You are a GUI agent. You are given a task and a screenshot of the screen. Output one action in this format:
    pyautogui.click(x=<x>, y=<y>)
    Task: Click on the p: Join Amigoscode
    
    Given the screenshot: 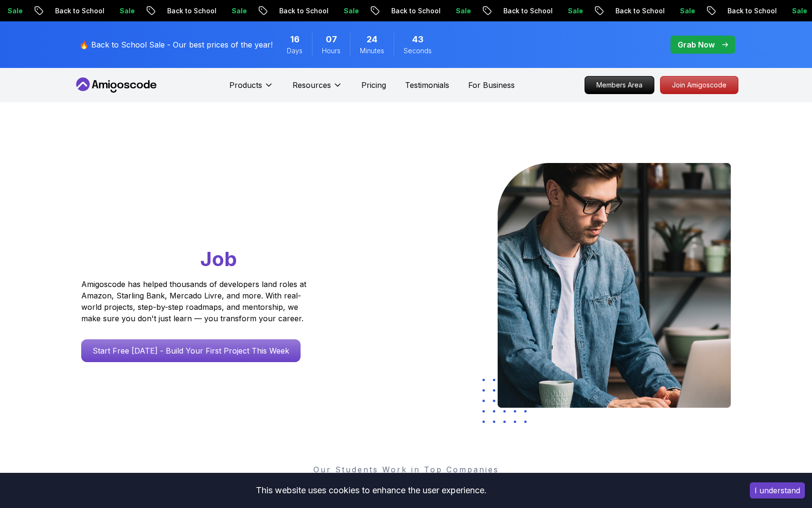 What is the action you would take?
    pyautogui.click(x=699, y=85)
    